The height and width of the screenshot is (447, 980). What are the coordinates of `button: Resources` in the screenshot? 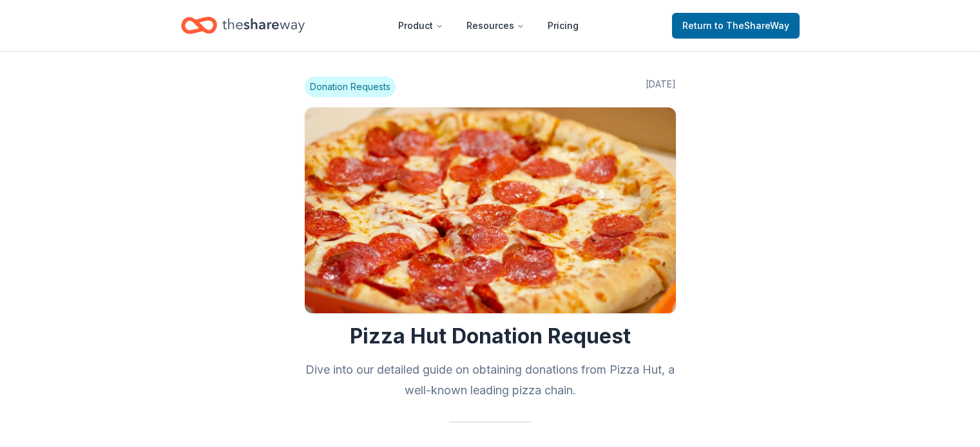 It's located at (495, 26).